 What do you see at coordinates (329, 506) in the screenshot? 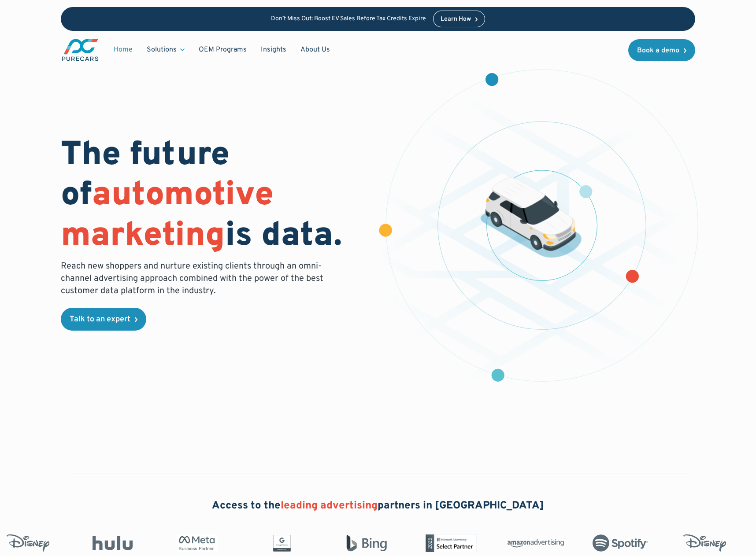
I see `span: leading advertising` at bounding box center [329, 506].